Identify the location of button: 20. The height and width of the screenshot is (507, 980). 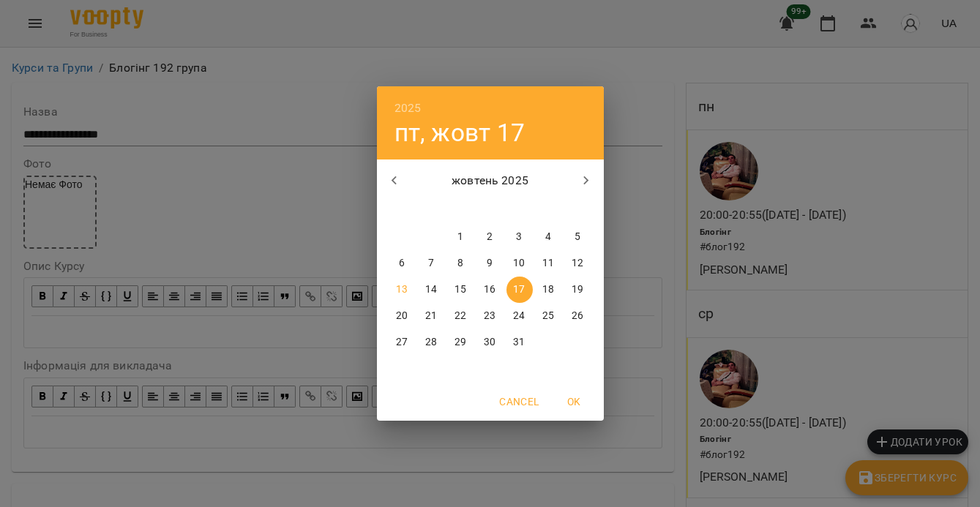
(403, 316).